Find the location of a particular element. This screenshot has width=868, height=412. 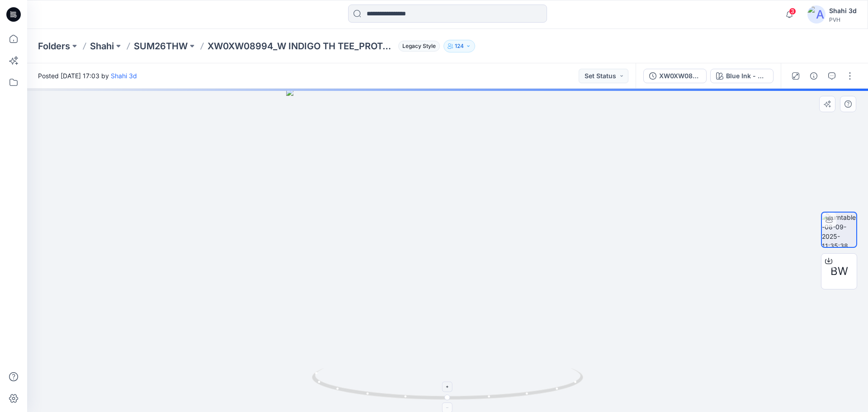

button: XW0XW08994_W INDIGO TH TEE_PROTO_V01 is located at coordinates (675, 76).